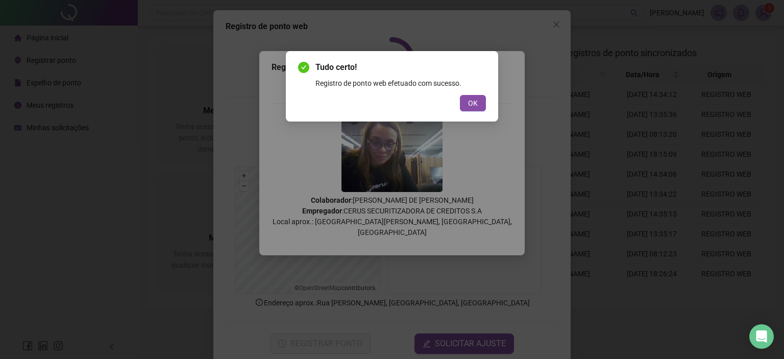  What do you see at coordinates (400, 67) in the screenshot?
I see `span: Tudo certo!` at bounding box center [400, 67].